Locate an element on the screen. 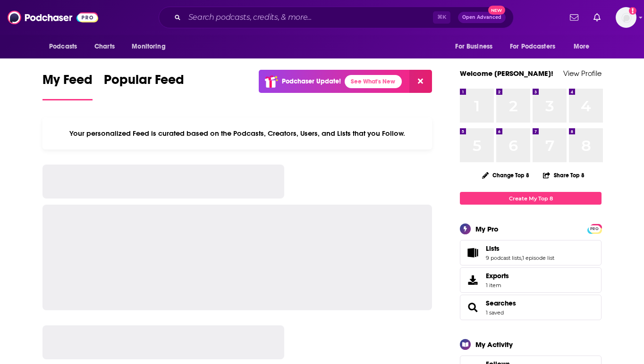  span: ⌘ K is located at coordinates (442, 17).